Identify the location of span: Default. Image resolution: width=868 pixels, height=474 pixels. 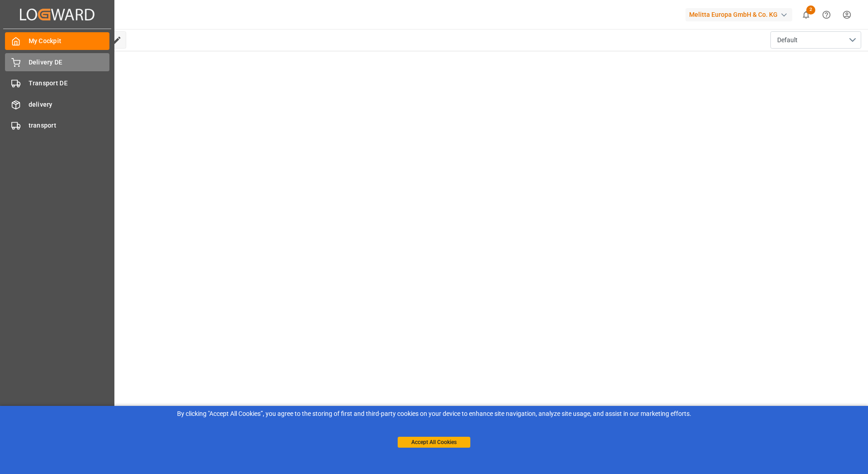
(787, 40).